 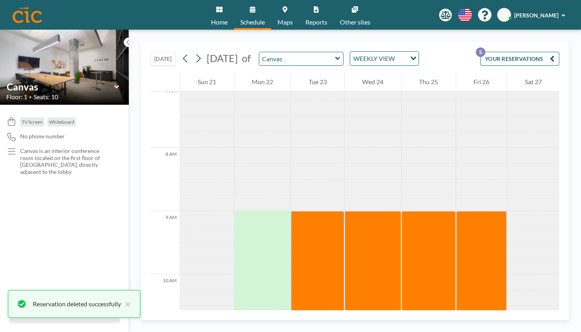 What do you see at coordinates (165, 243) in the screenshot?
I see `div: 9 AM` at bounding box center [165, 243].